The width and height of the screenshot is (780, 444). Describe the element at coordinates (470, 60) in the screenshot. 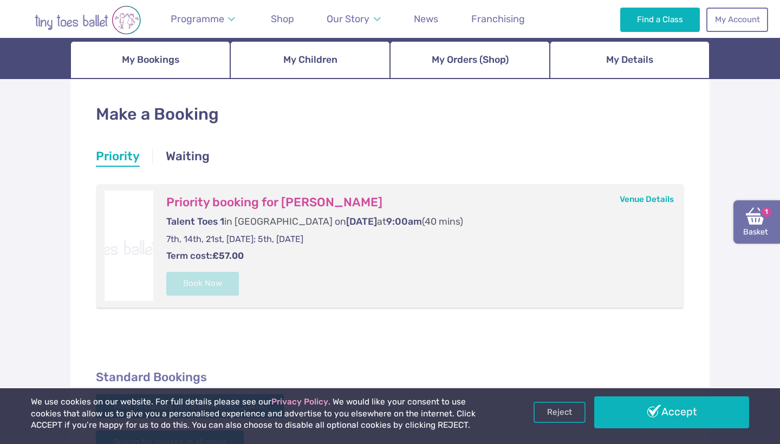

I see `a: My Orders (Shop)` at that location.